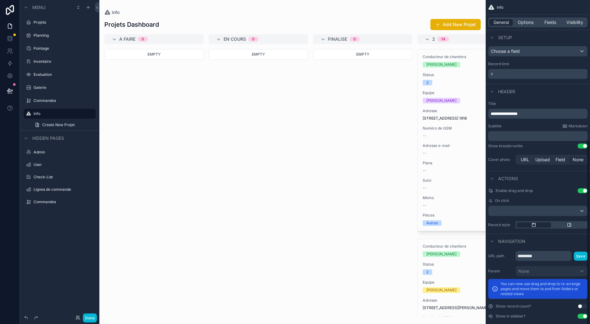  What do you see at coordinates (64, 177) in the screenshot?
I see `a: Check-List` at bounding box center [64, 177].